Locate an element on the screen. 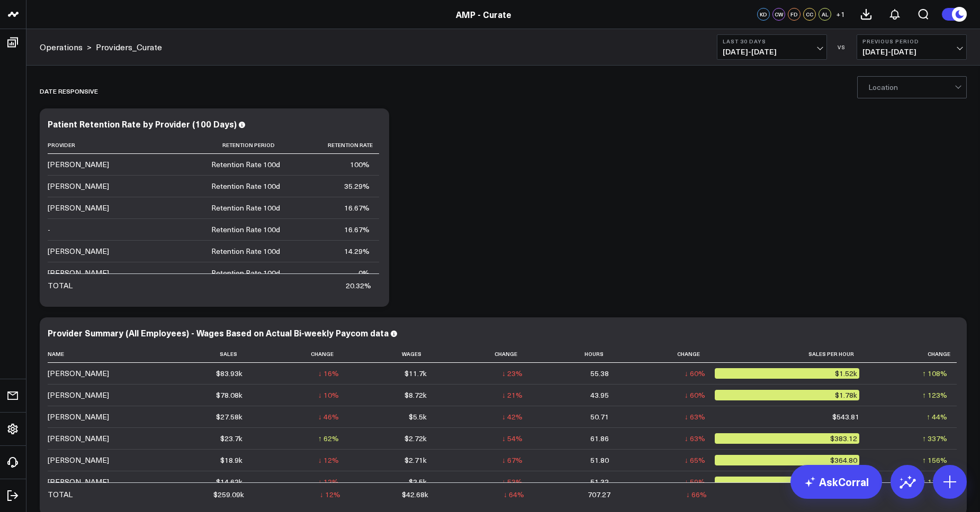 The width and height of the screenshot is (980, 512). div: ↑ 337% is located at coordinates (934, 439).